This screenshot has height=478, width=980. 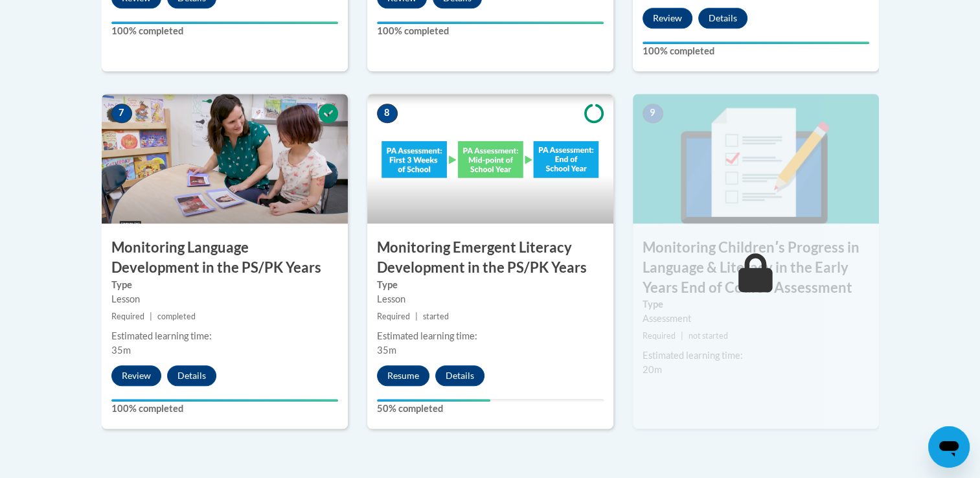 What do you see at coordinates (652, 370) in the screenshot?
I see `span: 20m` at bounding box center [652, 370].